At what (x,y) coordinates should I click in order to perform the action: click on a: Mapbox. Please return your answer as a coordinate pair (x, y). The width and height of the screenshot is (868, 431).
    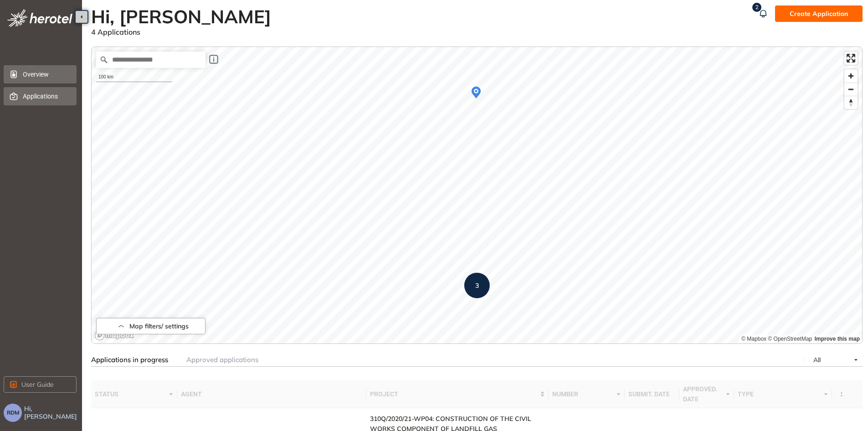
    Looking at the image, I should click on (753, 339).